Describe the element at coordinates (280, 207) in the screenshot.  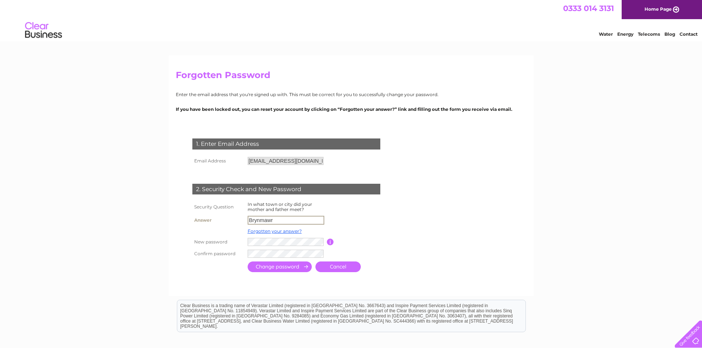
I see `label: In what town or city did your mother and father meet?` at that location.